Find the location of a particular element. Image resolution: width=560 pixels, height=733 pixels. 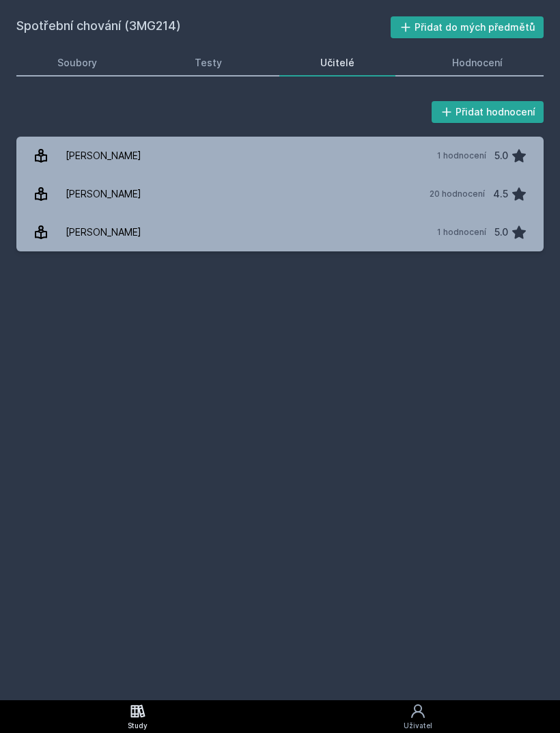

div: 4.5 is located at coordinates (501, 194).